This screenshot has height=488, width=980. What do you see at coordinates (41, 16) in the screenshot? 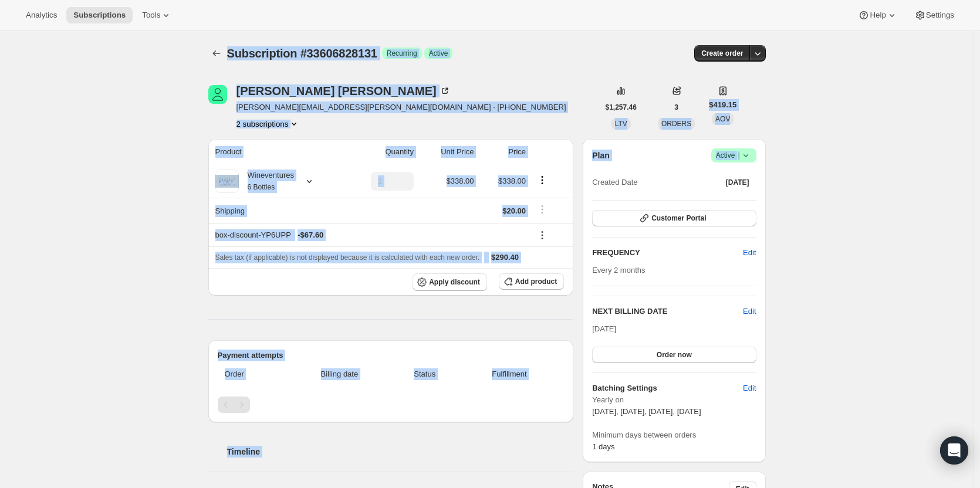
I see `button: Analytics` at bounding box center [41, 16].